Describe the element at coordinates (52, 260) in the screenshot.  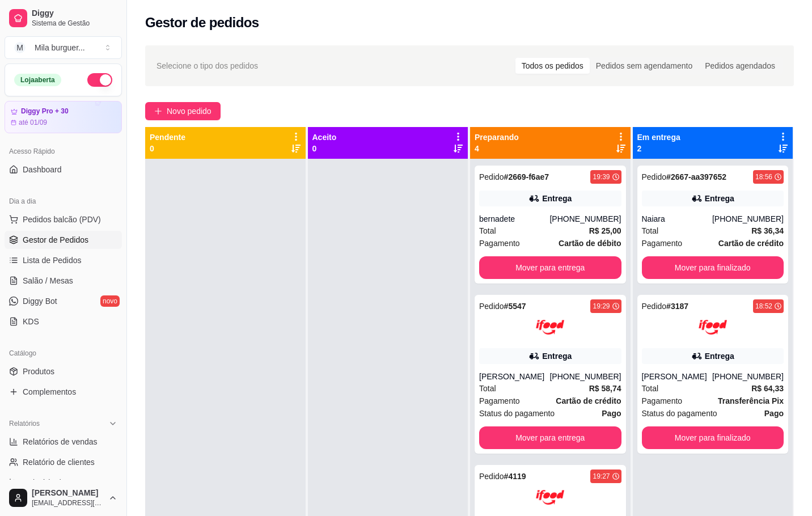
I see `span: Lista de Pedidos` at that location.